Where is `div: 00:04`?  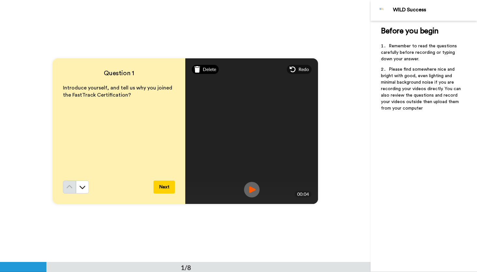
div: 00:04 is located at coordinates (303, 194).